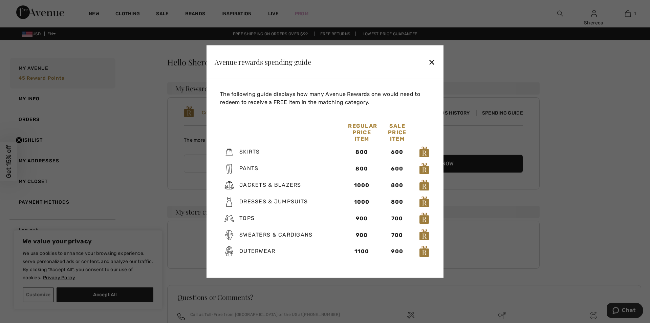 The height and width of the screenshot is (323, 650). Describe the element at coordinates (276, 234) in the screenshot. I see `span: Sweaters & Cardigans` at that location.